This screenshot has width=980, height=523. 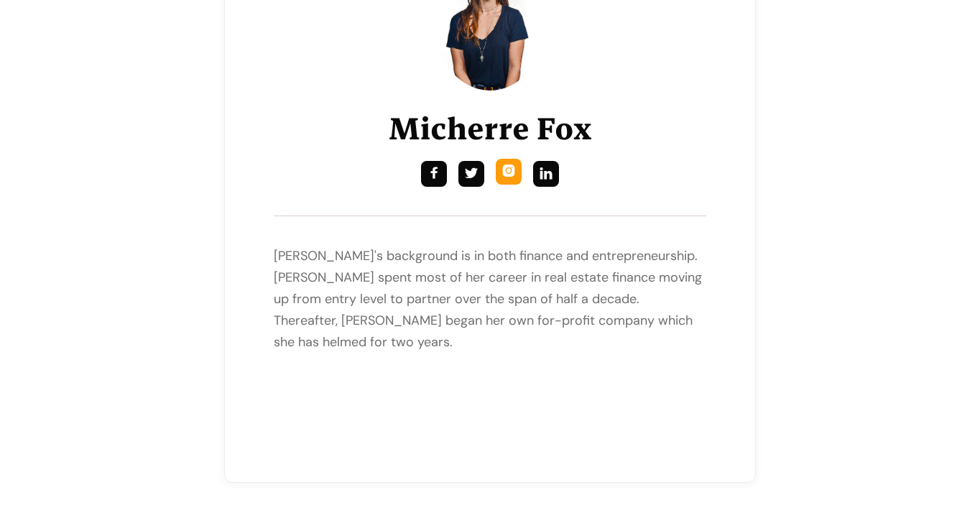 I want to click on h1: Micherre Fox, so click(x=490, y=129).